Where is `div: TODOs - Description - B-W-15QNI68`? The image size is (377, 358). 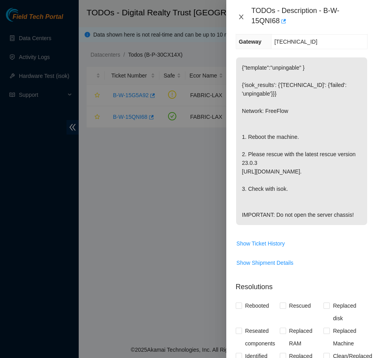
div: TODOs - Description - B-W-15QNI68 is located at coordinates (309, 17).